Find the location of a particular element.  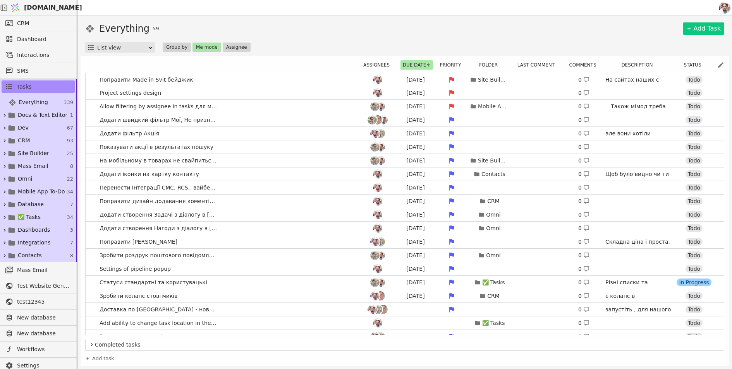

span: Статуси стандартні та користувацькі is located at coordinates (153, 283).